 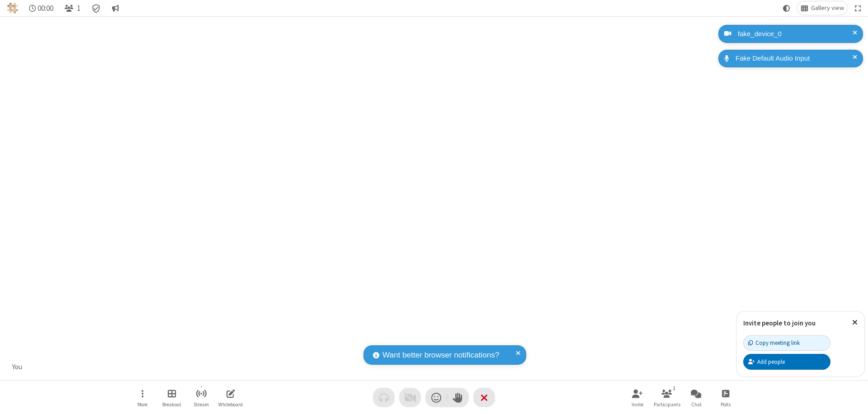 I want to click on button: Using system theme, so click(x=786, y=8).